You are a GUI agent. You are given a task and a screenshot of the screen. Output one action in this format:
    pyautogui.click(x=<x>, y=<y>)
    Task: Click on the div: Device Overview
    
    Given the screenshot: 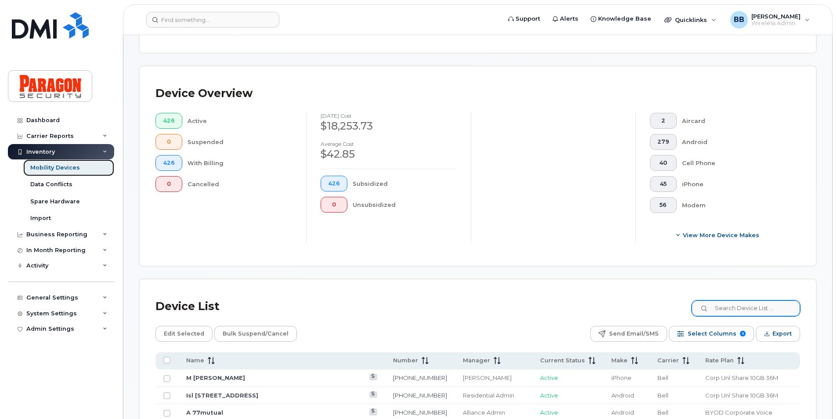 What is the action you would take?
    pyautogui.click(x=204, y=94)
    